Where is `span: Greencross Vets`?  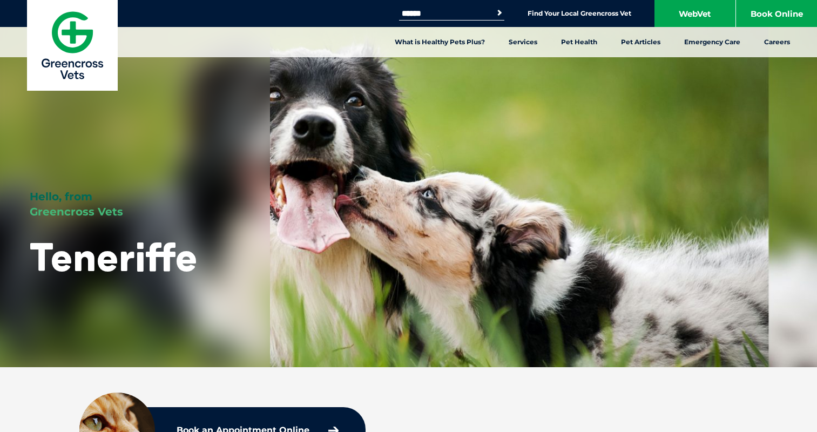 span: Greencross Vets is located at coordinates (76, 212).